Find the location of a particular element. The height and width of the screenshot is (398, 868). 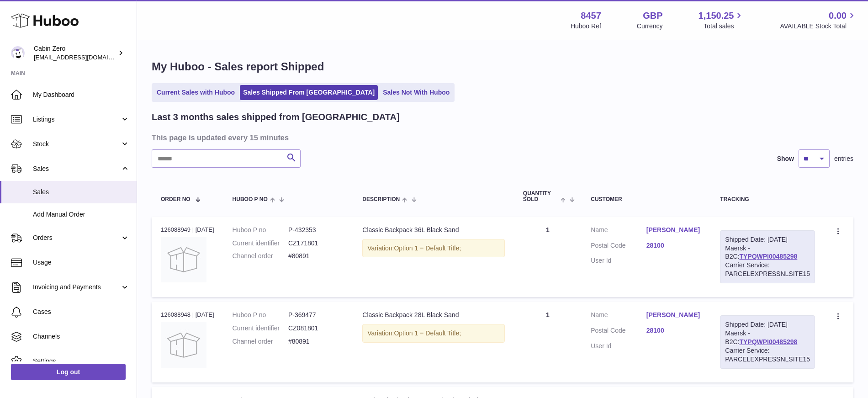

img: huboo@cabinzero.com is located at coordinates (18, 53).